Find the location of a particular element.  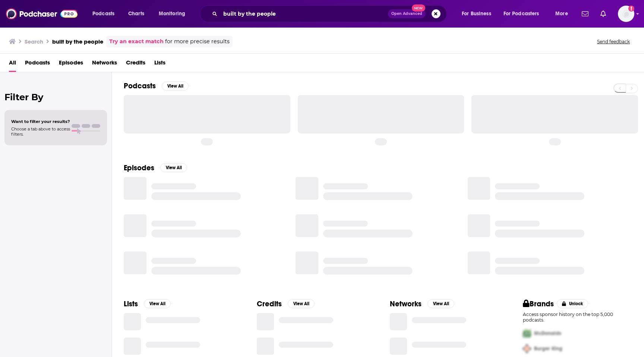

span: More is located at coordinates (562, 14).